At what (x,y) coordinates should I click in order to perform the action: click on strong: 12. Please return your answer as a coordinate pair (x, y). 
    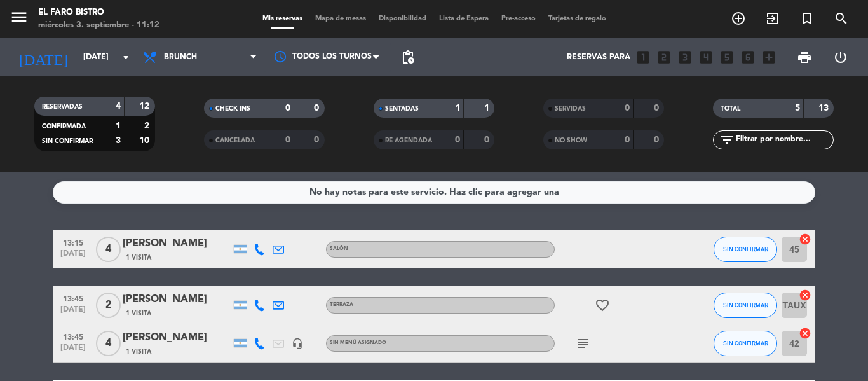
    Looking at the image, I should click on (146, 106).